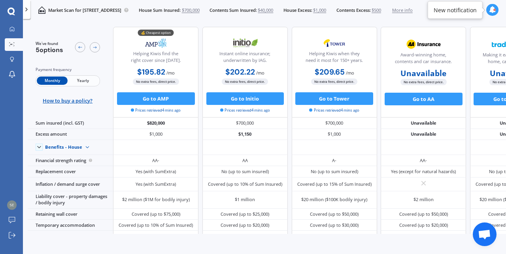 This screenshot has width=506, height=254. What do you see at coordinates (64, 147) in the screenshot?
I see `div: Benefits - House` at bounding box center [64, 147].